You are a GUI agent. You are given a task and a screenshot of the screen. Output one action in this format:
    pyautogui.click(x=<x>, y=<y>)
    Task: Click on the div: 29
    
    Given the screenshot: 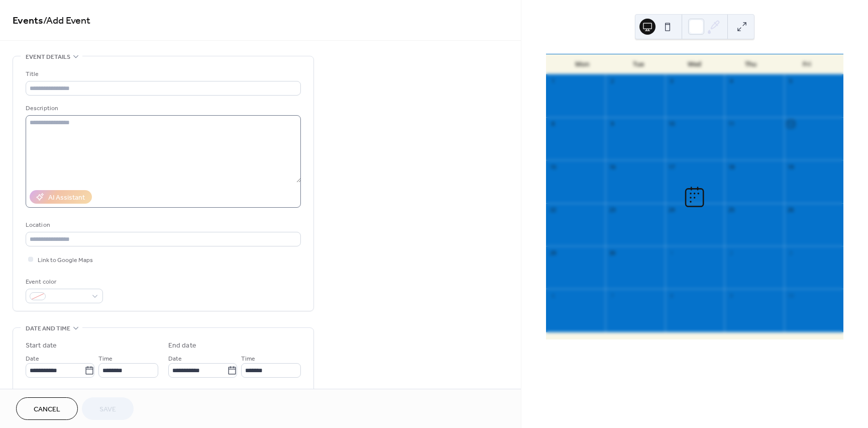 What is the action you would take?
    pyautogui.click(x=553, y=252)
    